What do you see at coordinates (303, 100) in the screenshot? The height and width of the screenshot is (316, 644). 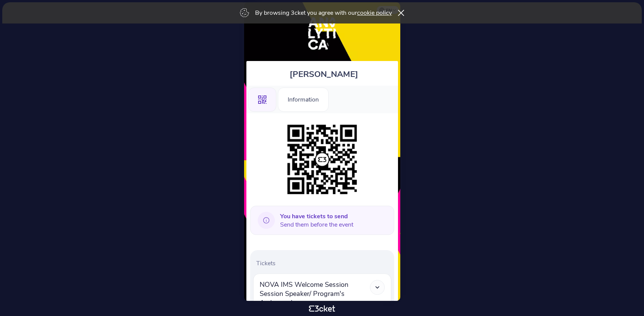 I see `div: Information` at bounding box center [303, 100].